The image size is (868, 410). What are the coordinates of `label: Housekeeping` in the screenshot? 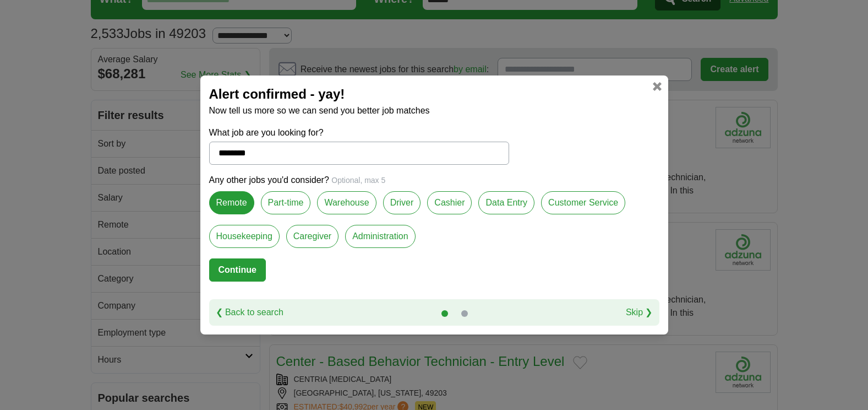 It's located at (244, 236).